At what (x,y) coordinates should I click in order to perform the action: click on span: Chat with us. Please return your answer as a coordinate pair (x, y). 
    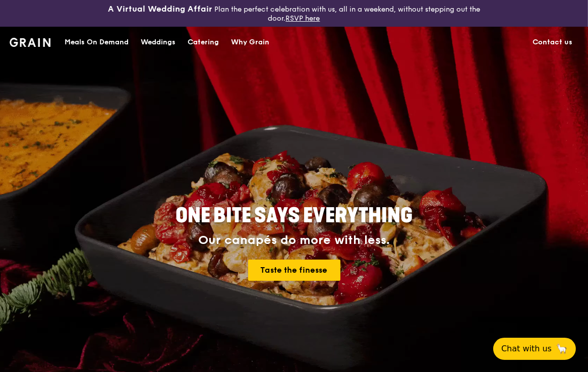
    Looking at the image, I should click on (526, 349).